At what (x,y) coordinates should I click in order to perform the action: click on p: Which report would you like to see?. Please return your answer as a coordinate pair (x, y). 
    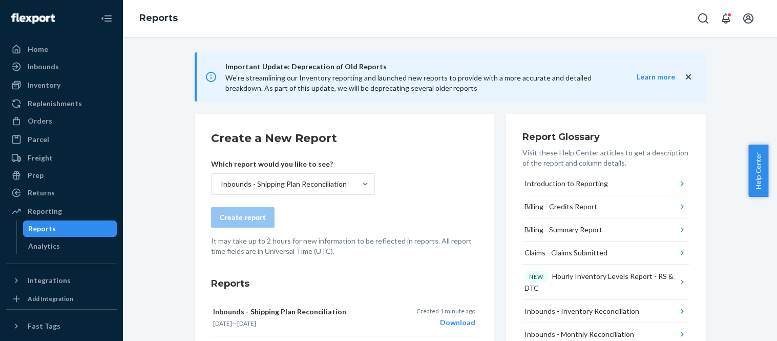
    Looking at the image, I should click on (293, 164).